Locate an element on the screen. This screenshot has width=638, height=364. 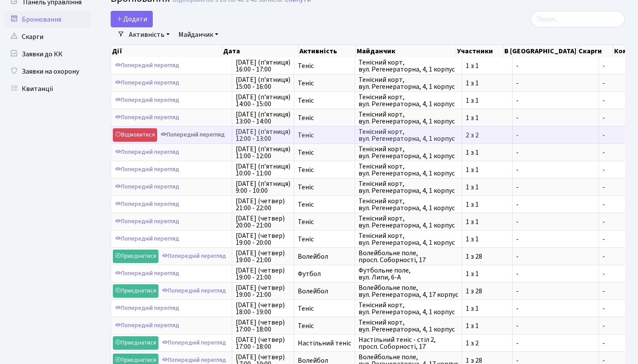
a: Активність is located at coordinates (149, 35).